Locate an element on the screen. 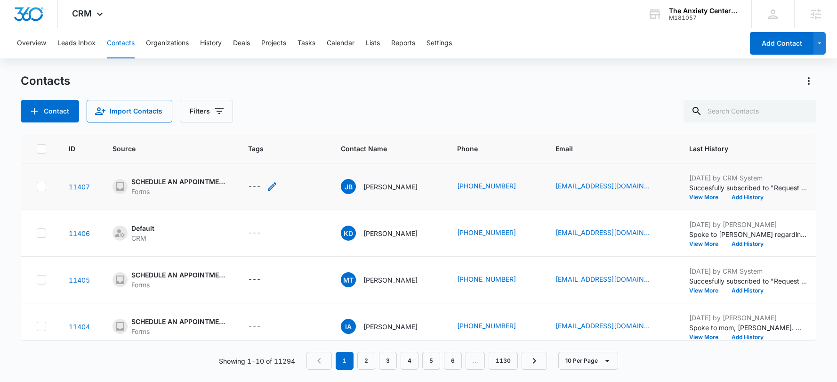  button: Projects is located at coordinates (273, 43).